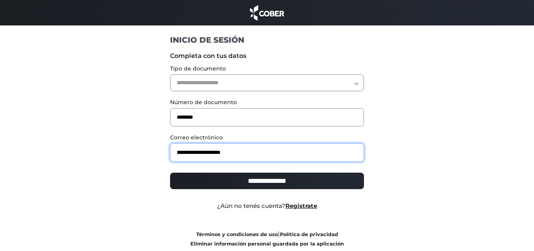 The height and width of the screenshot is (251, 534). What do you see at coordinates (267, 56) in the screenshot?
I see `label: Completa con tus datos` at bounding box center [267, 56].